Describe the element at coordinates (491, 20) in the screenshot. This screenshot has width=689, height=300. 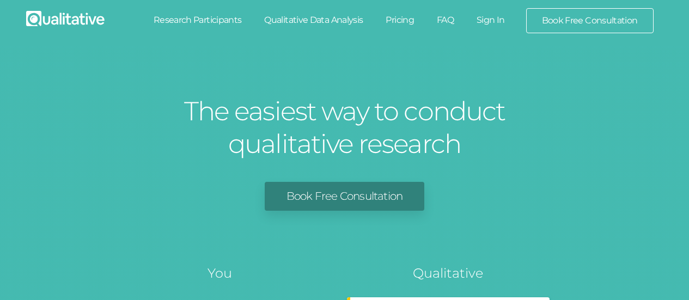
I see `a: Sign In` at that location.